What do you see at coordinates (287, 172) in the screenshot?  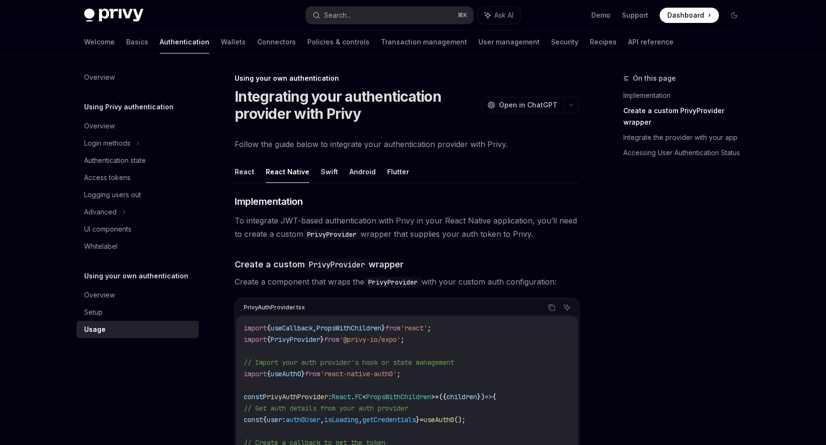 I see `button: React Native` at bounding box center [287, 172].